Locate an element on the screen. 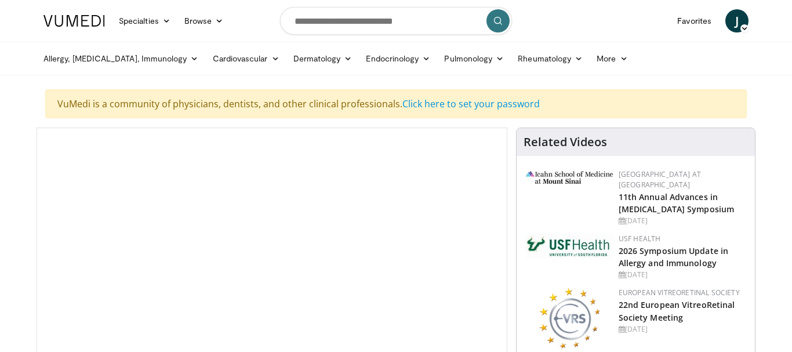 The image size is (792, 352). a: USF Health is located at coordinates (639, 238).